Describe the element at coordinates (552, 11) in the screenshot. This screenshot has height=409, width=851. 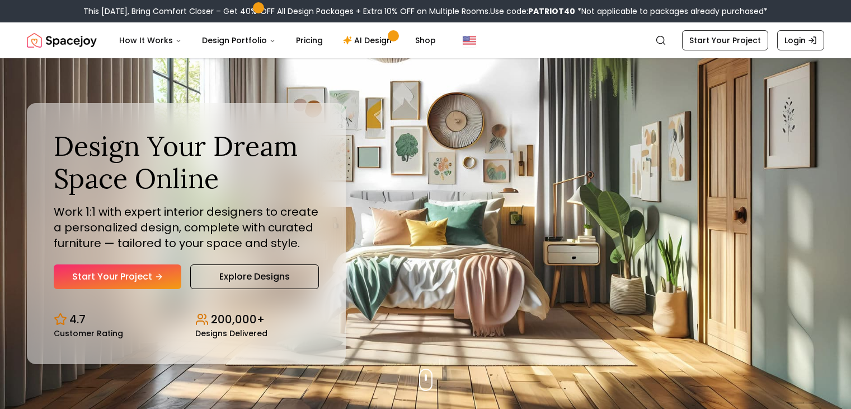
I see `b: PATRIOT40` at that location.